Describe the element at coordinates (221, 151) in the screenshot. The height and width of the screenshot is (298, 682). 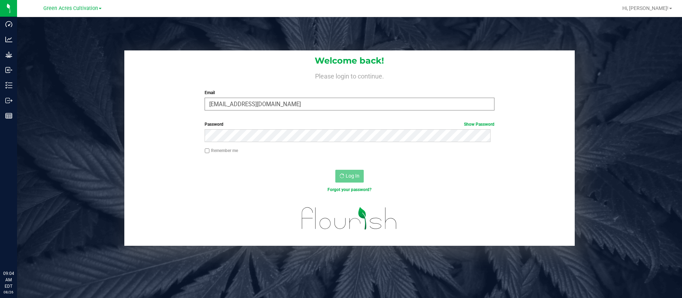
I see `label: Remember me` at that location.